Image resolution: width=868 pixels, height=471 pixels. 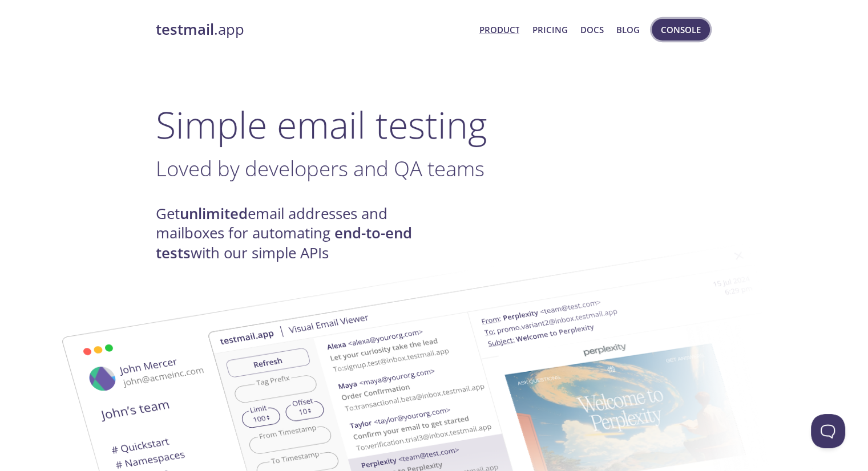 What do you see at coordinates (434, 124) in the screenshot?
I see `h1: Simple email testing` at bounding box center [434, 124].